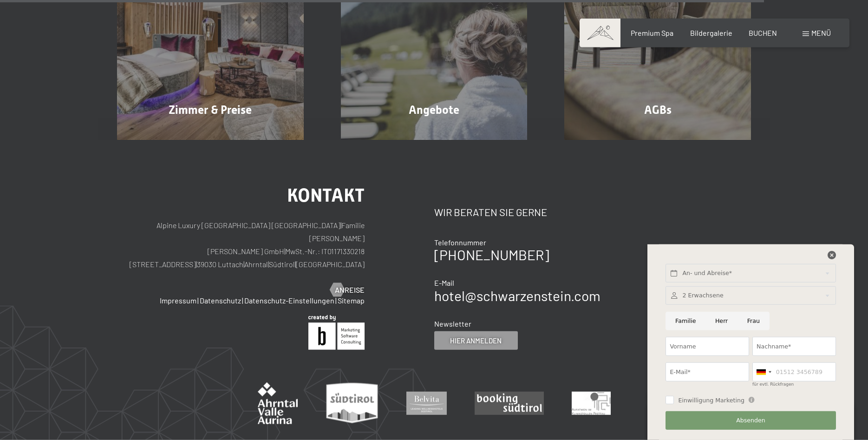 The image size is (868, 440). I want to click on span: Premium Spa, so click(652, 32).